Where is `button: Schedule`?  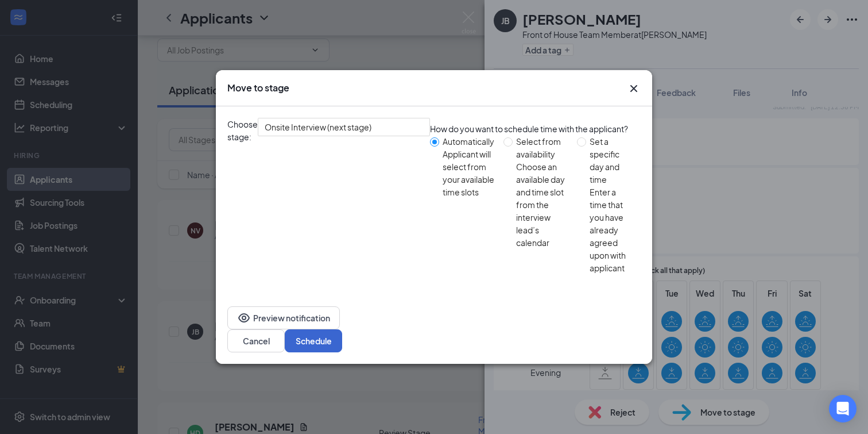
button: Schedule is located at coordinates (313, 341).